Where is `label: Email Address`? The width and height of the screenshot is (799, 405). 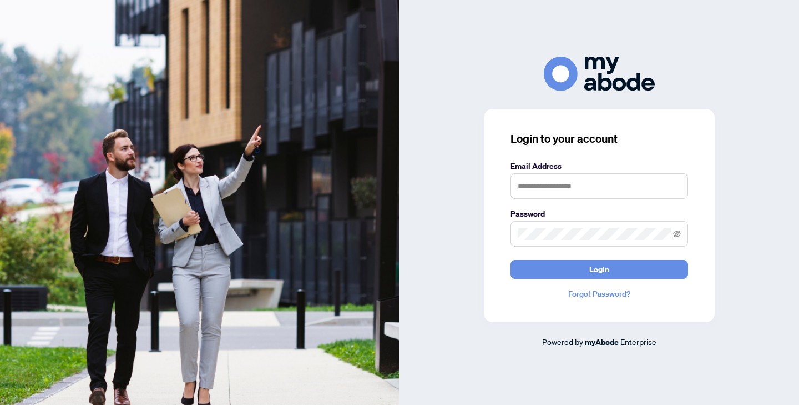
label: Email Address is located at coordinates (600, 166).